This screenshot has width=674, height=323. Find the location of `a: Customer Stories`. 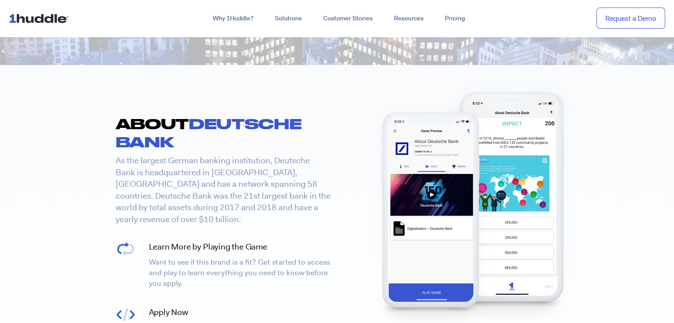

a: Customer Stories is located at coordinates (348, 19).